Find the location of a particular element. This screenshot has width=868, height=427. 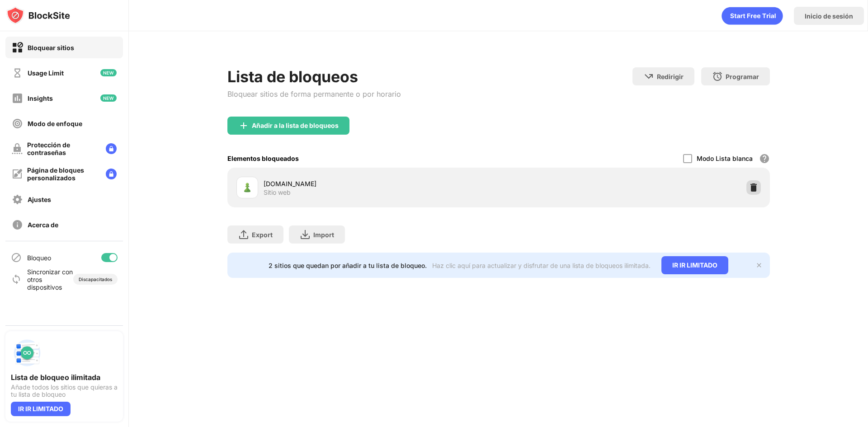

div: Añade todos los sitios que quieras a tu lista de bloqueo is located at coordinates (64, 391).